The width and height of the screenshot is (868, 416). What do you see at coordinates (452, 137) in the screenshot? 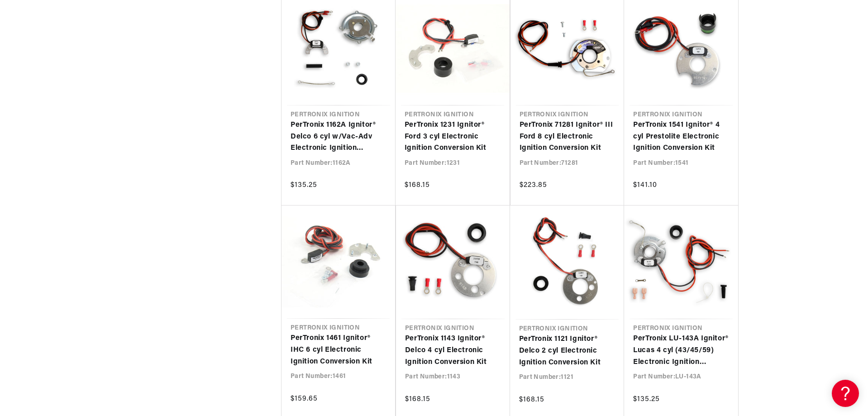
I see `a: PerTronix 1231 Ignitor® Ford 3 cyl Electronic Ignition Conversion Kit` at bounding box center [452, 137].